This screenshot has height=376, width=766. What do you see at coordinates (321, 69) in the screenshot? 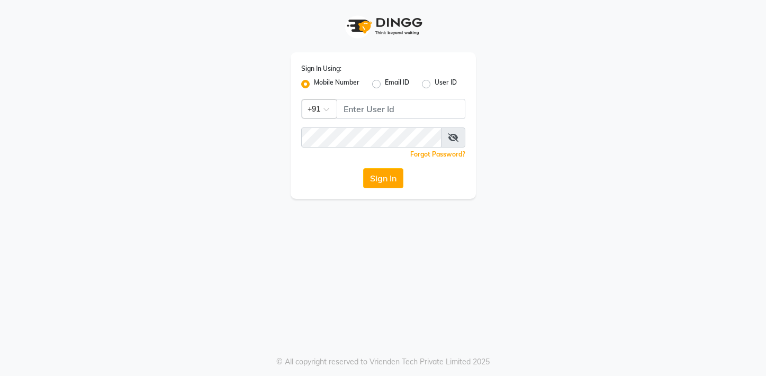
I see `label: Sign In Using:` at bounding box center [321, 69].